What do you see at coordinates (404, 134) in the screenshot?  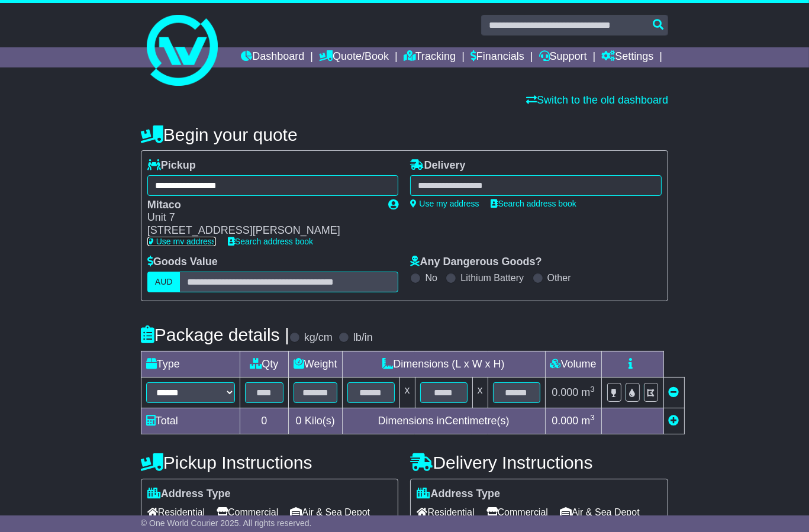 I see `h4: Begin your quote` at bounding box center [404, 134].